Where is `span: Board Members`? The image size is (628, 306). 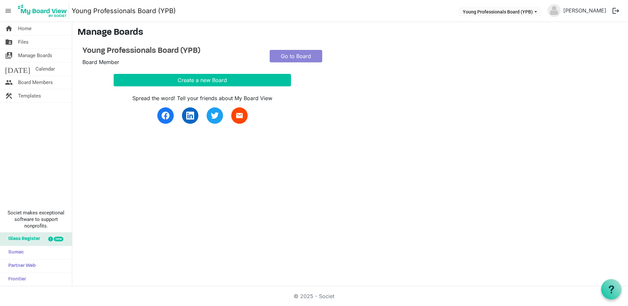 span: Board Members is located at coordinates (35, 82).